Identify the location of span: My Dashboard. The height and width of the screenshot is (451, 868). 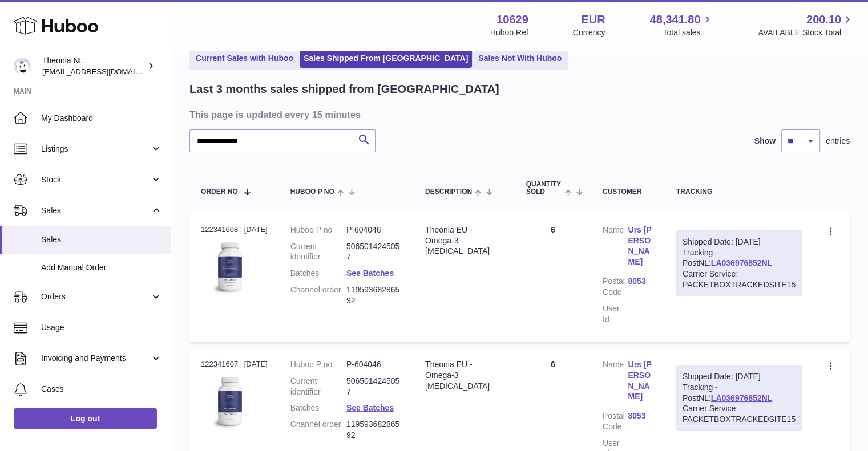
(101, 118).